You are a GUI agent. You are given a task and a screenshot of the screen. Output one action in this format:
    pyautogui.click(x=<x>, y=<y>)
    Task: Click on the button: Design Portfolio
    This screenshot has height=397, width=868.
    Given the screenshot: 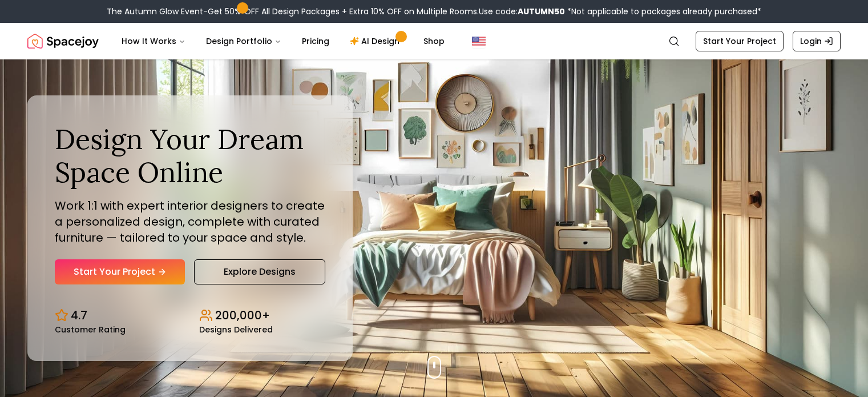 What is the action you would take?
    pyautogui.click(x=243, y=41)
    